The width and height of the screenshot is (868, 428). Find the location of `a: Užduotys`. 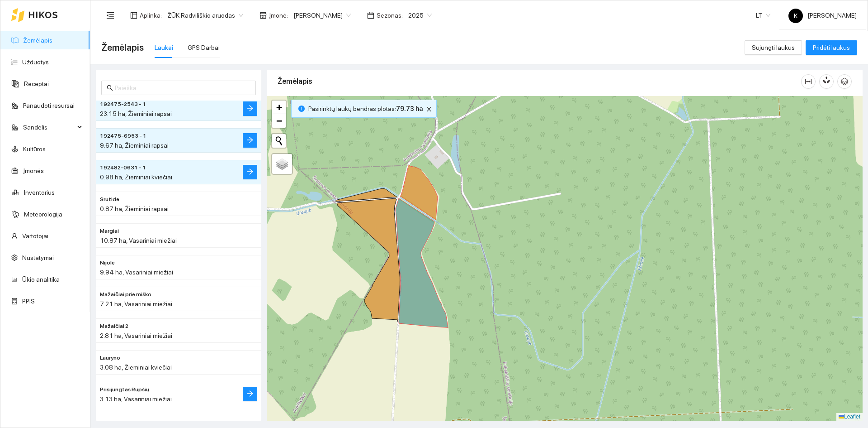

a: Užduotys is located at coordinates (35, 62).